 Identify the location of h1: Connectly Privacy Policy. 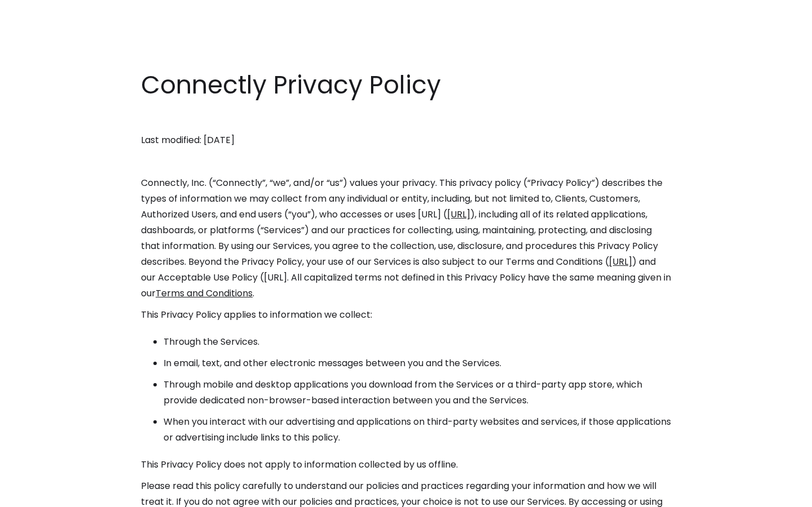
(406, 85).